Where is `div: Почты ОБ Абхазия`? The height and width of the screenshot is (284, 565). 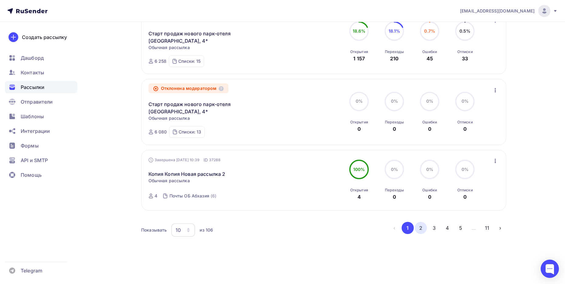
div: Почты ОБ Абхазия is located at coordinates (189, 196).